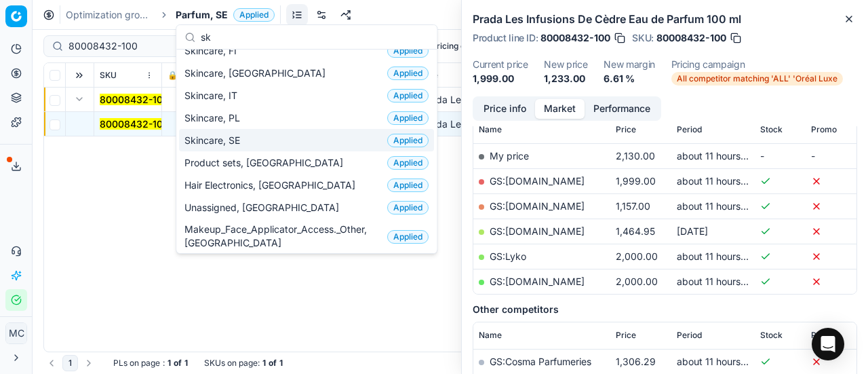 Image resolution: width=868 pixels, height=374 pixels. Describe the element at coordinates (630, 79) in the screenshot. I see `dd: 6.61 %` at that location.